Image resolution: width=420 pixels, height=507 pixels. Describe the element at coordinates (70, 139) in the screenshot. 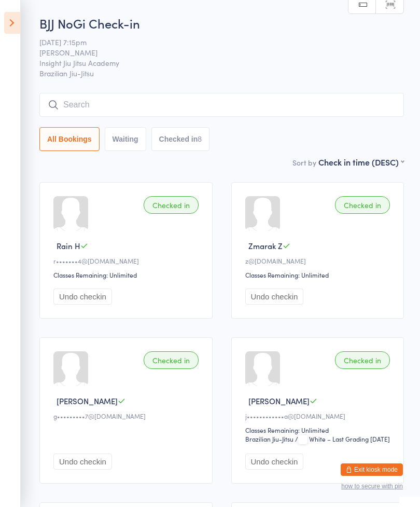

I see `button: All Bookings` at that location.